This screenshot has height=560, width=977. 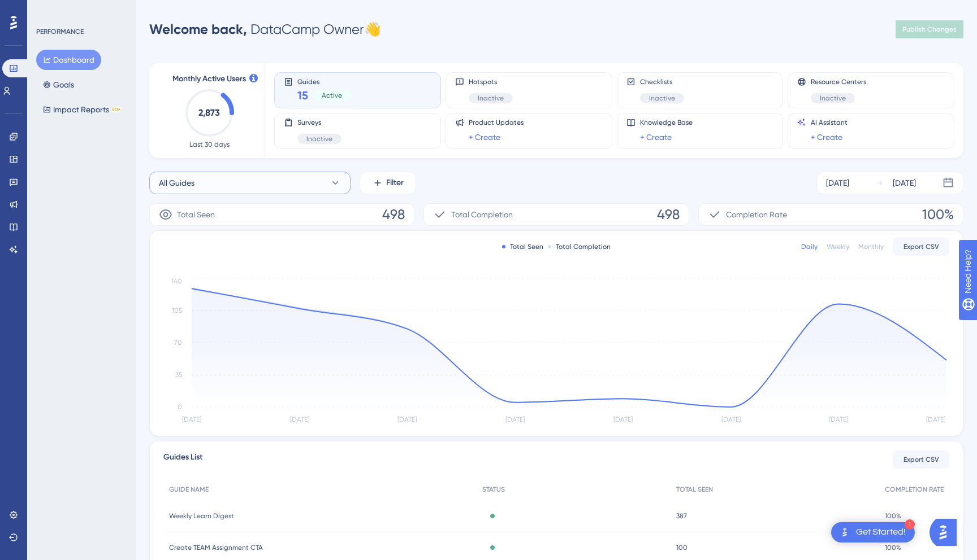 I want to click on span: TOTAL SEEN, so click(x=694, y=490).